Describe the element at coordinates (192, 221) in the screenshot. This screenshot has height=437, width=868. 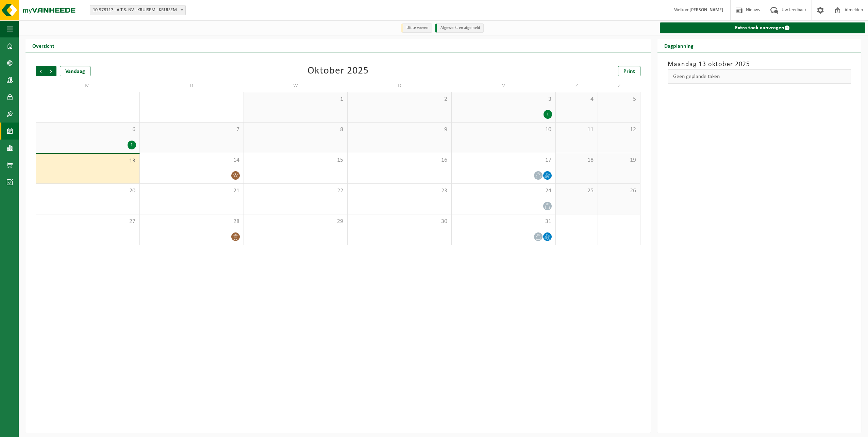
I see `span: 28` at that location.